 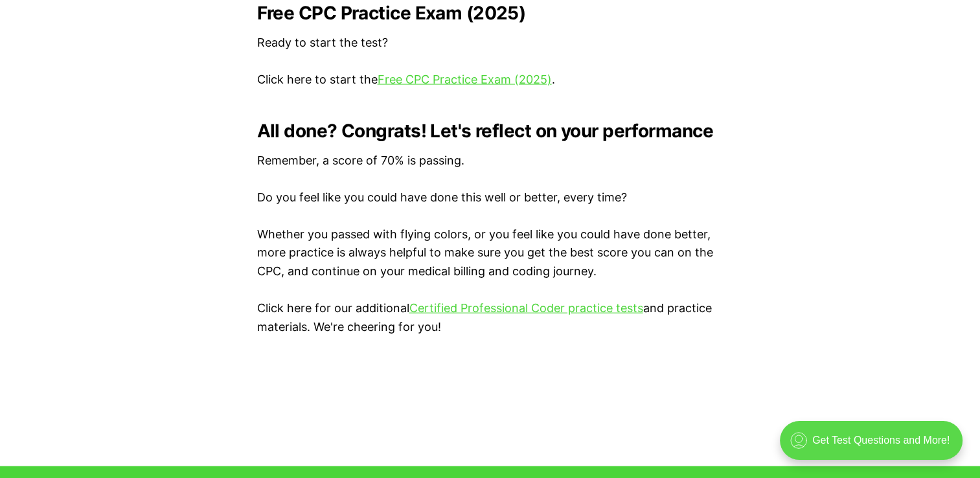 I want to click on p: Remember, a score of 70% is passing., so click(x=490, y=160).